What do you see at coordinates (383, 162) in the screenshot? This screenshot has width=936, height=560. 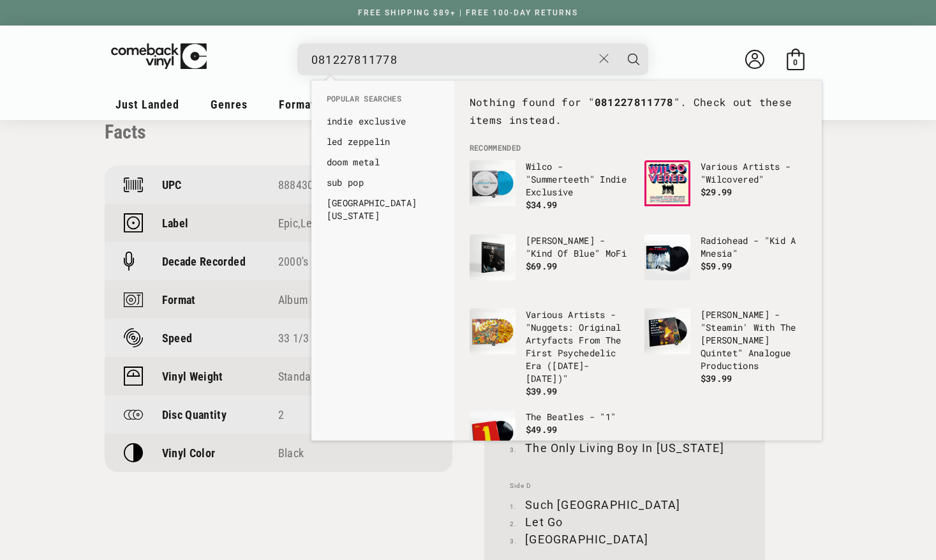 I see `li: no_result_suggestions: doom metal` at bounding box center [383, 162].